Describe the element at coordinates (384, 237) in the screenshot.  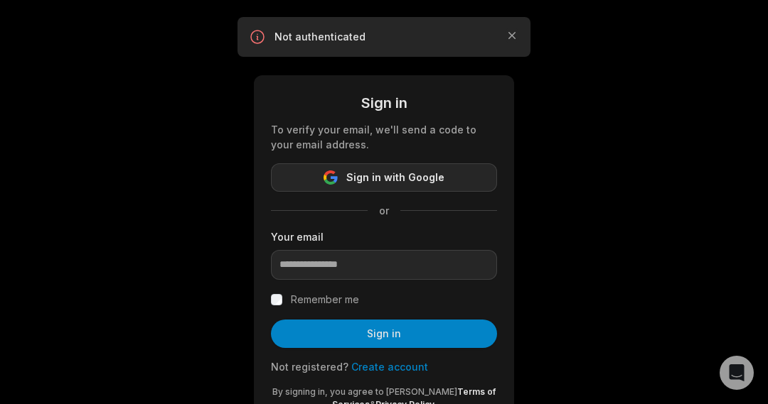
I see `label: Your email` at that location.